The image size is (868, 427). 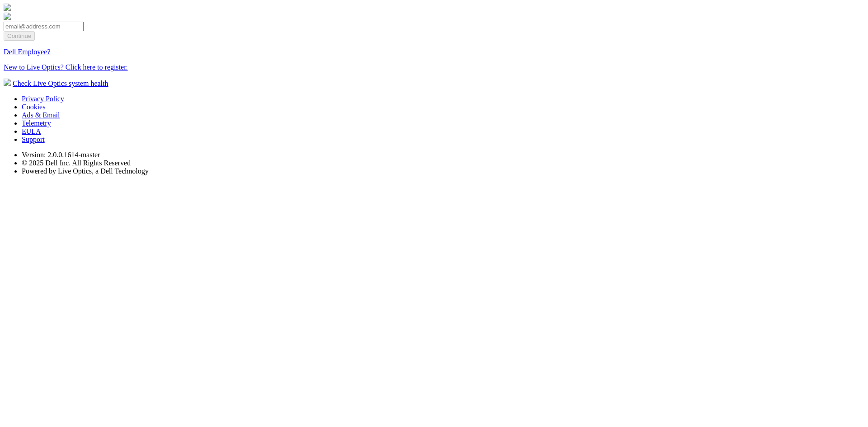 What do you see at coordinates (66, 67) in the screenshot?
I see `a: New to Live Optics? Click here to register.` at bounding box center [66, 67].